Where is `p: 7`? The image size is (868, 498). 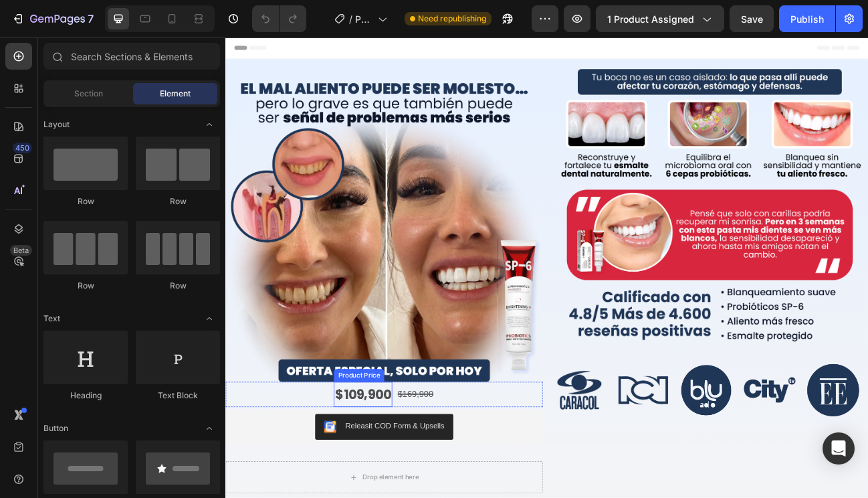 p: 7 is located at coordinates (90, 19).